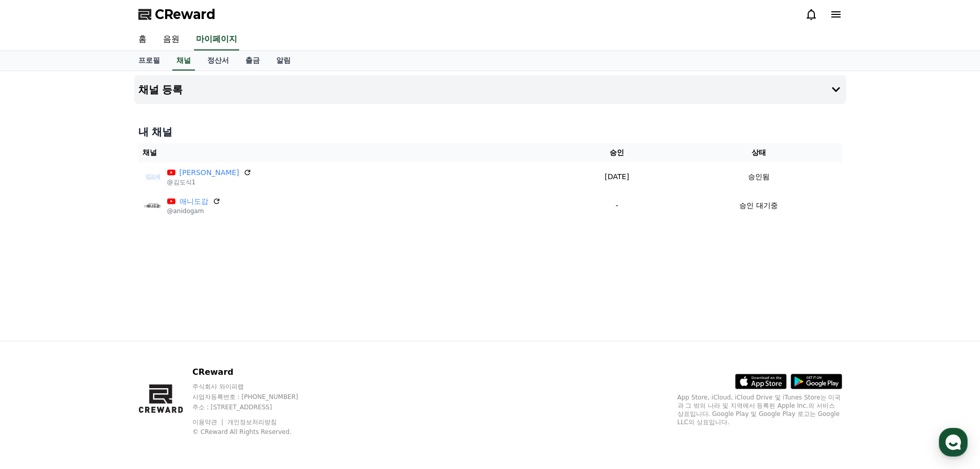 The image size is (980, 469). What do you see at coordinates (194, 201) in the screenshot?
I see `a: 애니도감` at bounding box center [194, 201].